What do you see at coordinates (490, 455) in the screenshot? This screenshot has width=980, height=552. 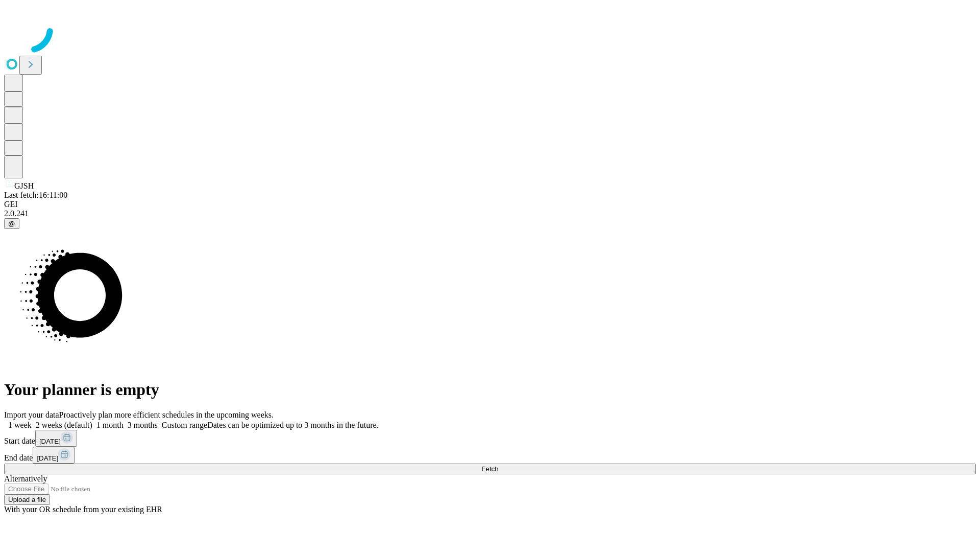 I see `div: End date` at bounding box center [490, 455].